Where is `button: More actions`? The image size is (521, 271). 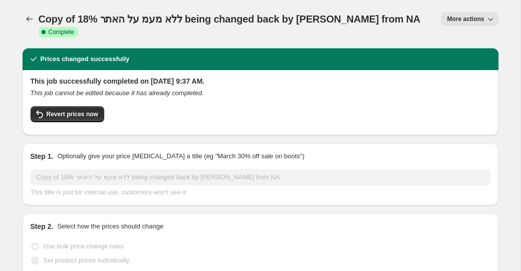
button: More actions is located at coordinates (470, 19).